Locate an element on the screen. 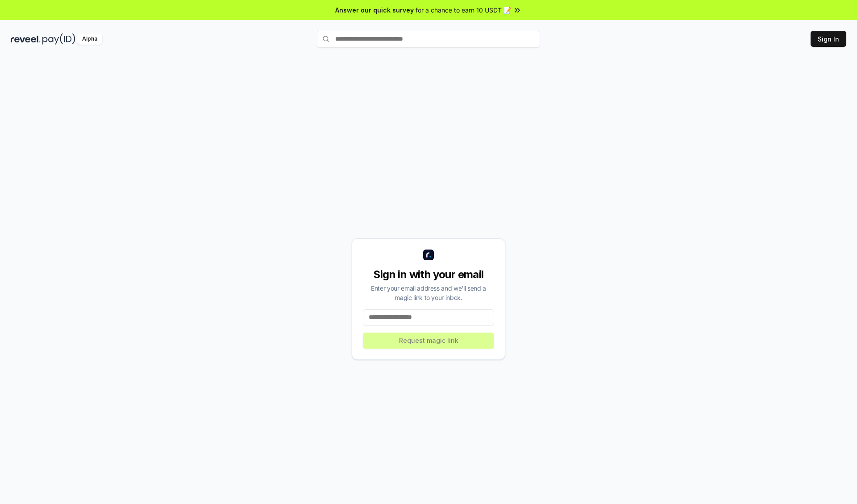  div: Alpha is located at coordinates (90, 39).